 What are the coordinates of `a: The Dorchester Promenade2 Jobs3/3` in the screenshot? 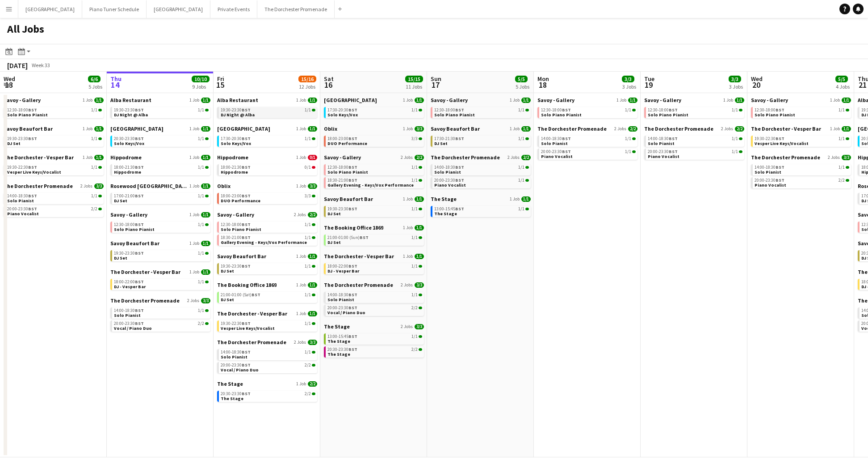 It's located at (801, 157).